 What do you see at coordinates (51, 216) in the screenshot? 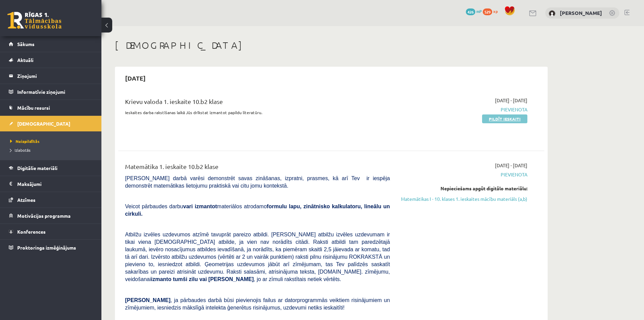
I see `a: Motivācijas programma` at bounding box center [51, 216].